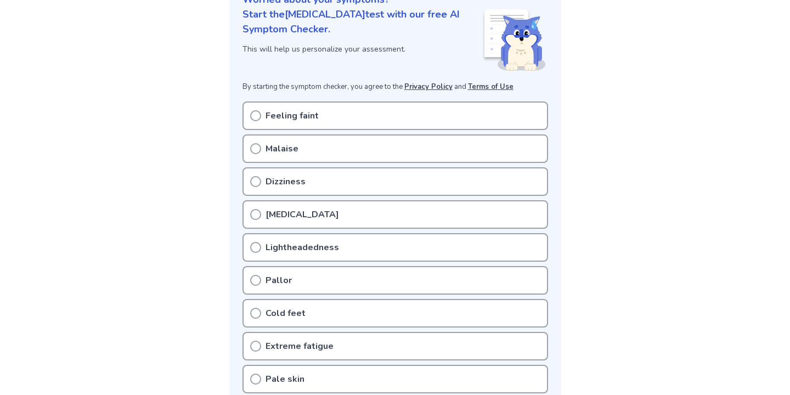 This screenshot has height=395, width=790. What do you see at coordinates (279, 280) in the screenshot?
I see `p: Pallor` at bounding box center [279, 280].